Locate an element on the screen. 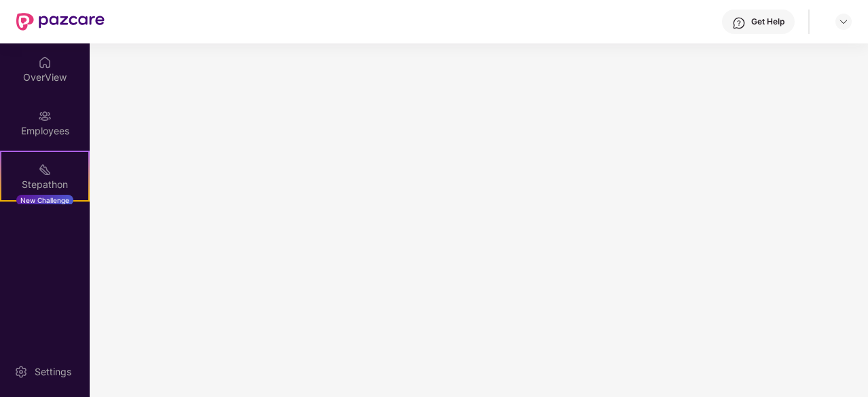 The width and height of the screenshot is (868, 397). img: svg+xml;base64,PHN2ZyBpZD0iSG9tZSIgeG1sbnM9Imh0dHA6Ly93d3cudzMub3JnLzIwMDAvc3ZnIiB3aWR0aD0iMjAiIG... is located at coordinates (45, 62).